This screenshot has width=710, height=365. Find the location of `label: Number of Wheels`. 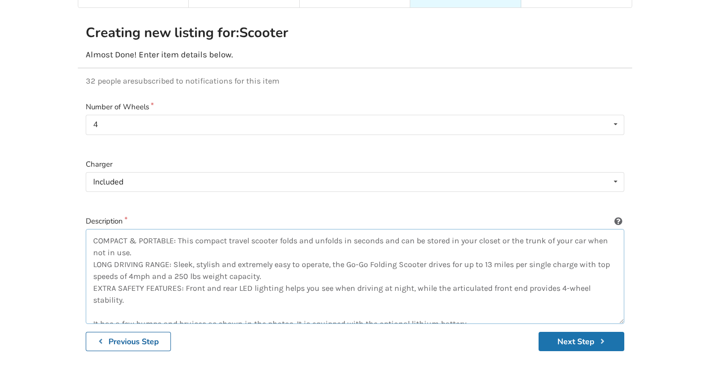

label: Number of Wheels is located at coordinates (355, 107).